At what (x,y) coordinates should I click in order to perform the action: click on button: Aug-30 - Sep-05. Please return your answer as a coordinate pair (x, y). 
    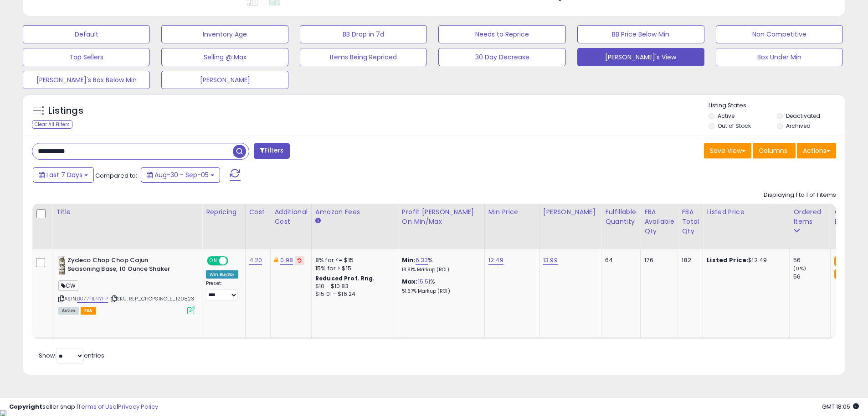
    Looking at the image, I should click on (181, 175).